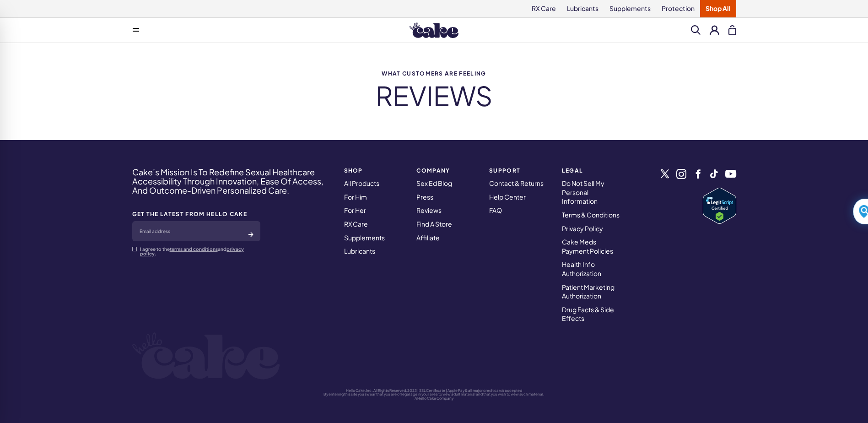 The width and height of the screenshot is (868, 423). Describe the element at coordinates (582, 228) in the screenshot. I see `a: Privacy Policy` at that location.